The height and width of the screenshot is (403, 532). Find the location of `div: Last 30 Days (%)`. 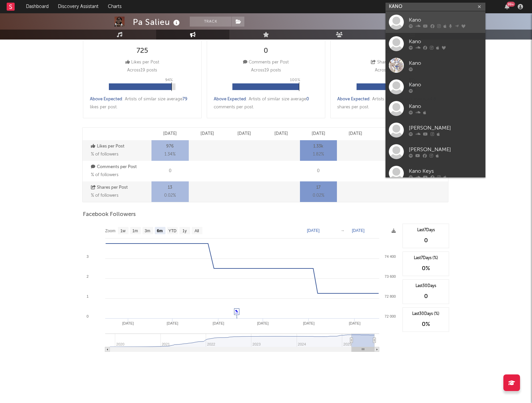

div: Last 30 Days (%) is located at coordinates (426, 314).